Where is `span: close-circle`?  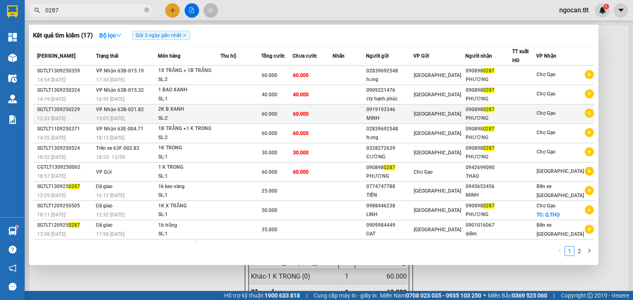
span: close-circle is located at coordinates (147, 10).